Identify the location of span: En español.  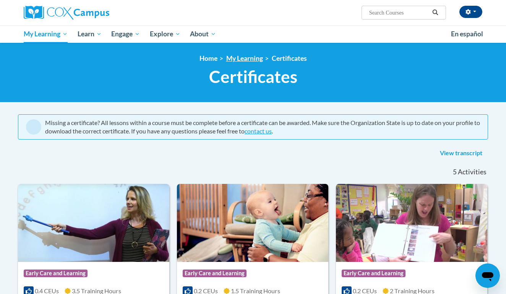
(467, 34).